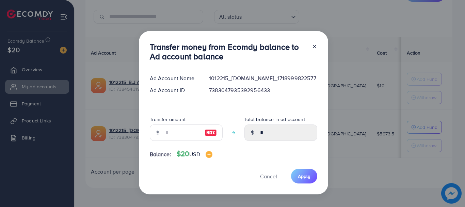 This screenshot has height=207, width=465. What do you see at coordinates (174, 78) in the screenshot?
I see `div: Ad Account Name` at bounding box center [174, 78].